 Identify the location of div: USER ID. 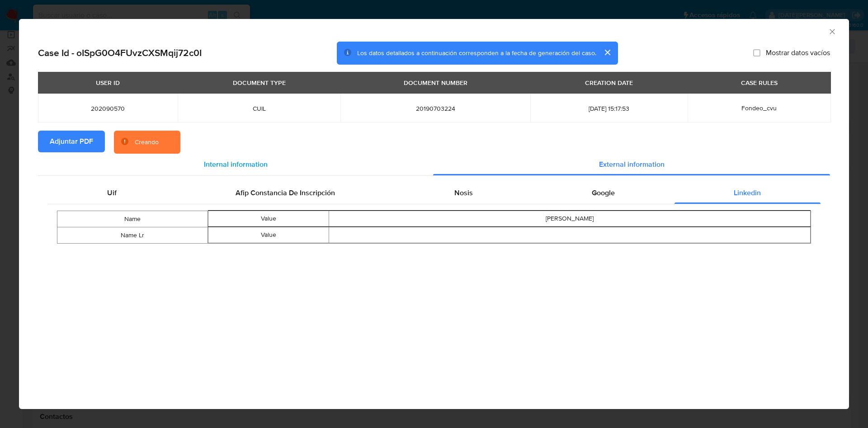
(107, 82).